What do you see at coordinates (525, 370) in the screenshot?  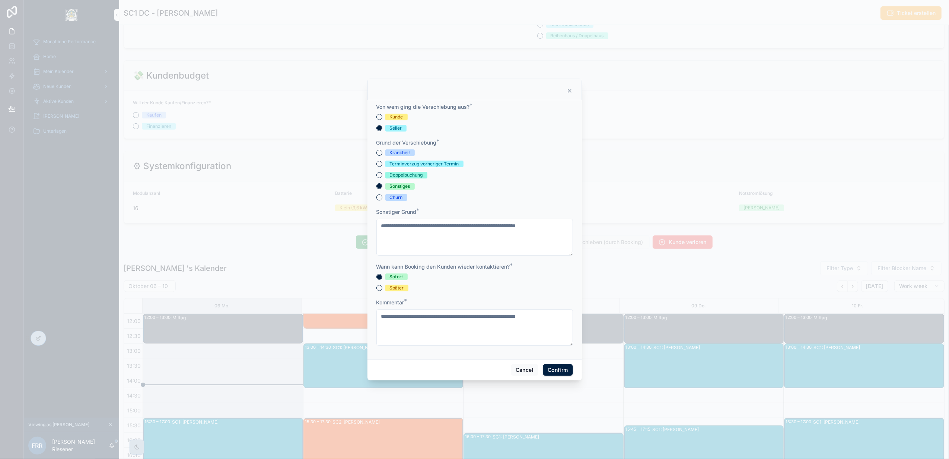 I see `button: Cancel` at bounding box center [525, 370].